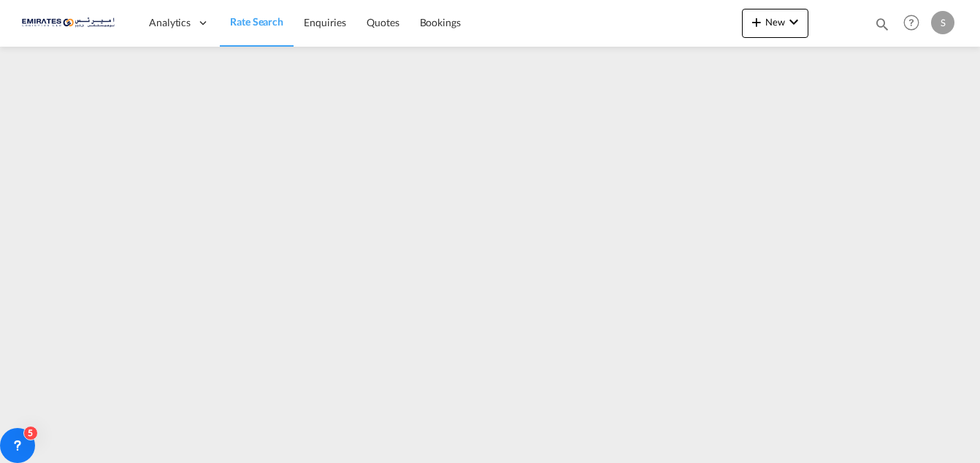 This screenshot has height=463, width=980. Describe the element at coordinates (793, 22) in the screenshot. I see `md-icon: icon-chevron-down` at that location.